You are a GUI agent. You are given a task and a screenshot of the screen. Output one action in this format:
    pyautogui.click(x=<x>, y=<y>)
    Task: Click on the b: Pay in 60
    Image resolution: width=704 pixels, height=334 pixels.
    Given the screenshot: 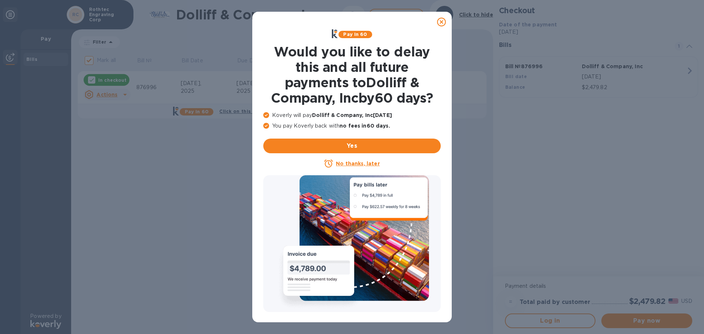 What is the action you would take?
    pyautogui.click(x=355, y=34)
    